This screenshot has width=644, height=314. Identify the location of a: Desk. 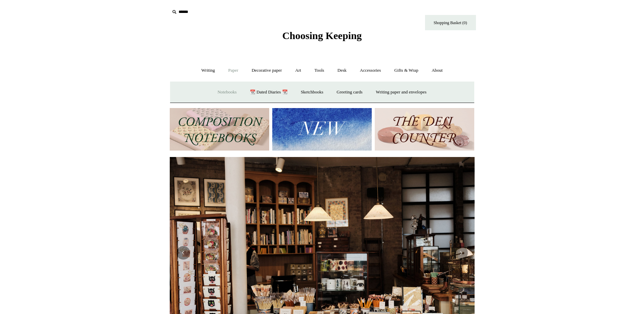
(342, 70).